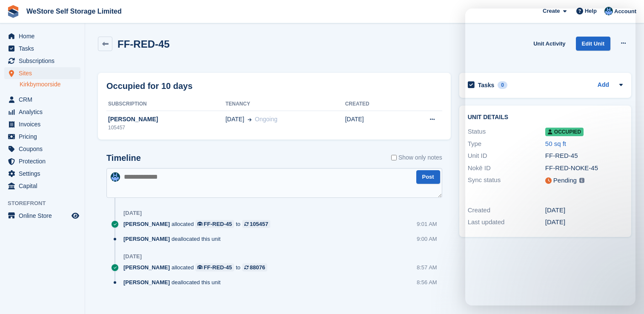  What do you see at coordinates (44, 137) in the screenshot?
I see `span: Pricing` at bounding box center [44, 137].